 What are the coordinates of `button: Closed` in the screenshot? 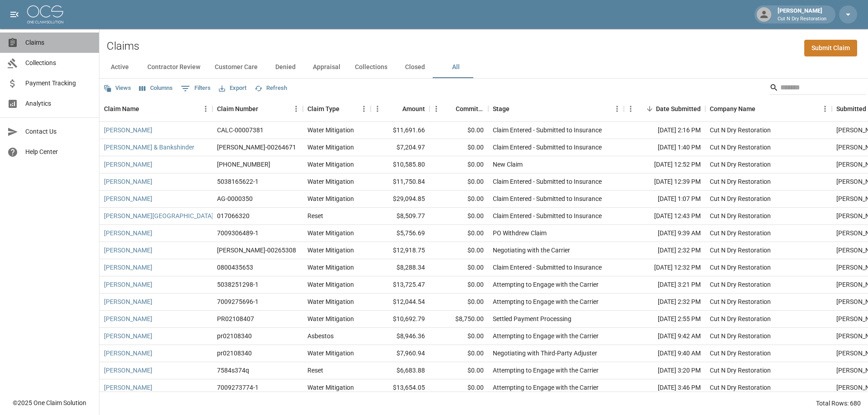 It's located at (415, 67).